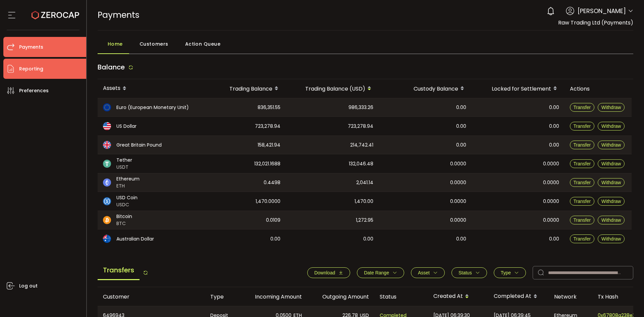  What do you see at coordinates (124, 216) in the screenshot?
I see `span: Bitcoin` at bounding box center [124, 216].